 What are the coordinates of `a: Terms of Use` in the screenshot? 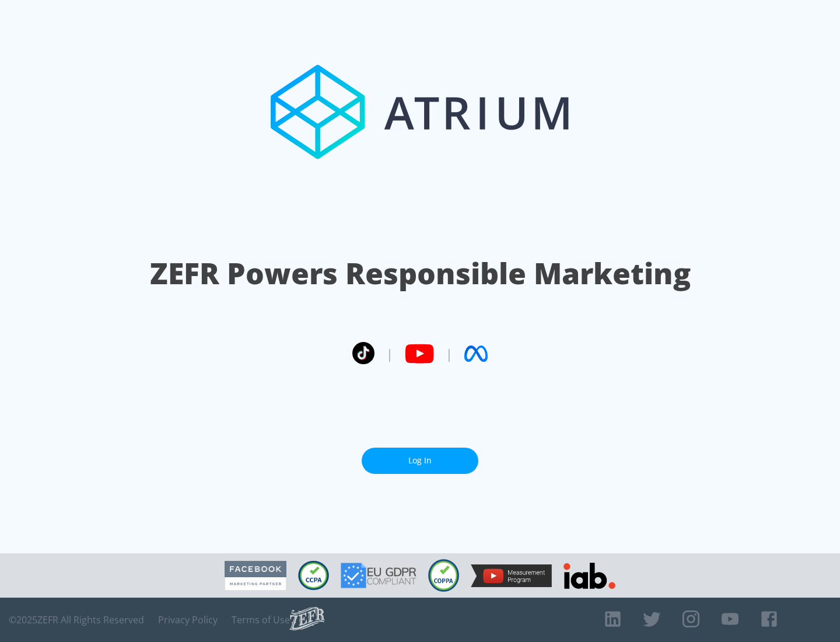 It's located at (261, 620).